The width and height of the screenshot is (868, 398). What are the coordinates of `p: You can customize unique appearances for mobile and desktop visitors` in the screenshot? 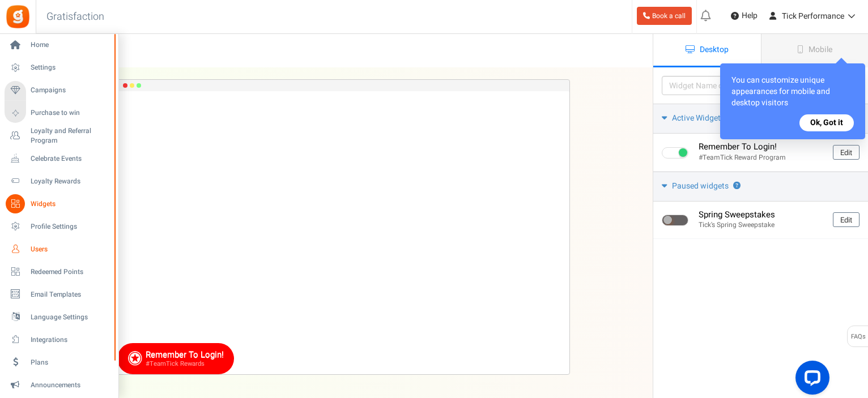 It's located at (793, 92).